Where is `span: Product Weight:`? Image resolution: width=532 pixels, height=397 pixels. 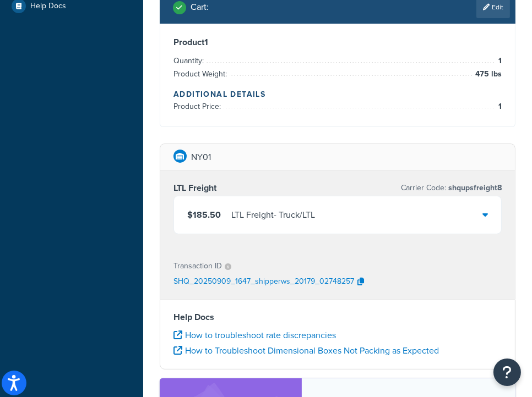 span: Product Weight: is located at coordinates (201, 74).